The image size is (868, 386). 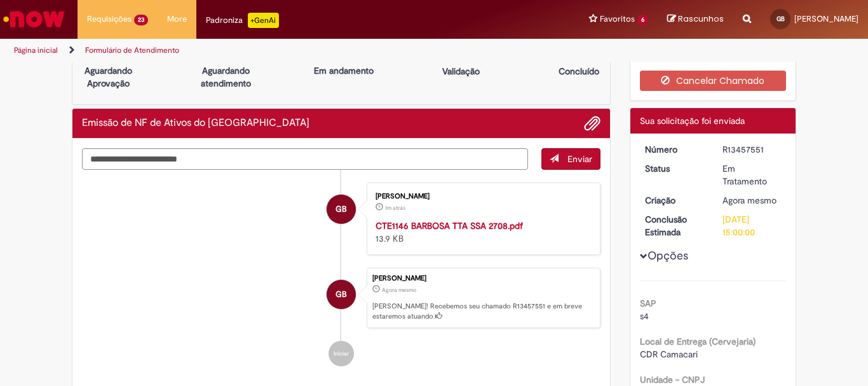 What do you see at coordinates (341, 275) in the screenshot?
I see `ul: Histórico de tíquete` at bounding box center [341, 275].